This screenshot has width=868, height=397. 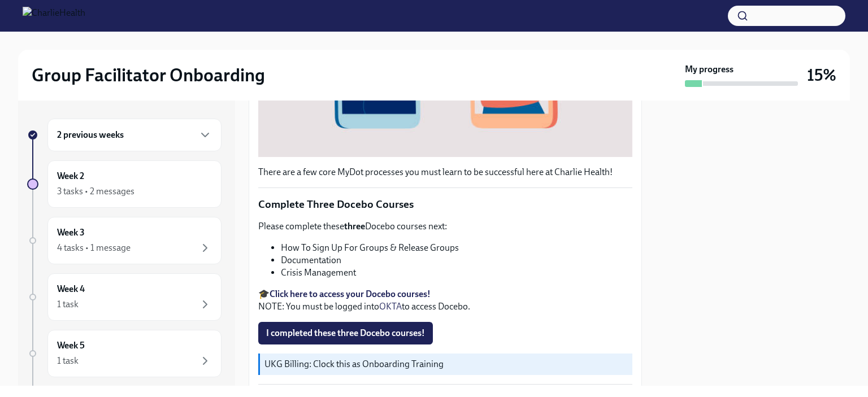 What do you see at coordinates (124, 240) in the screenshot?
I see `a: Week 34 tasks • 1 message` at bounding box center [124, 240].